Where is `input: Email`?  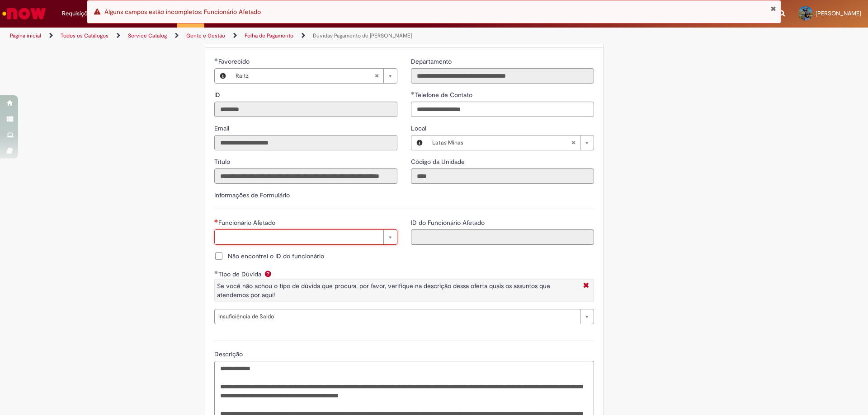 input: Email is located at coordinates (306, 143).